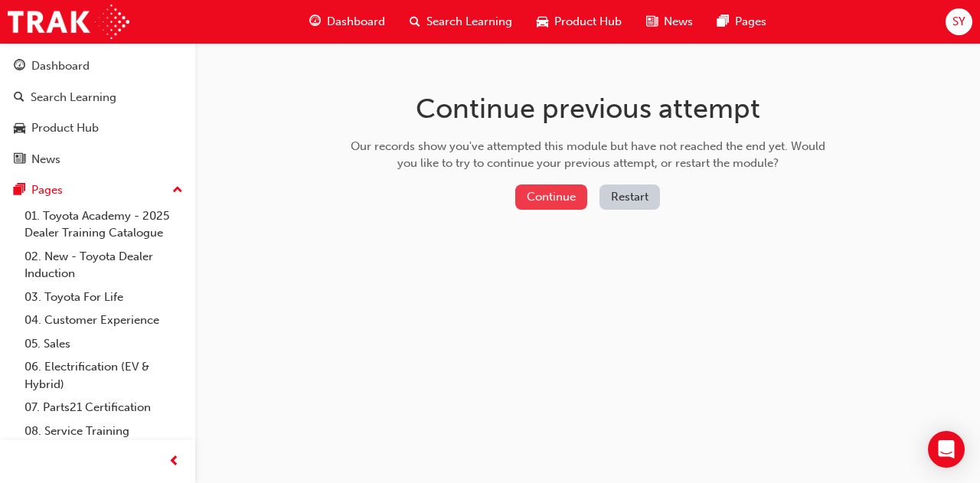 This screenshot has width=980, height=483. What do you see at coordinates (97, 97) in the screenshot?
I see `a: Search Learning` at bounding box center [97, 97].